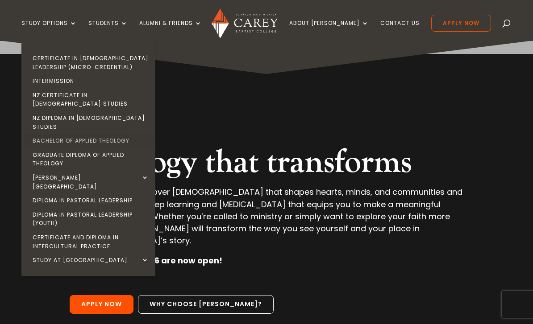  What do you see at coordinates (91, 219) in the screenshot?
I see `a: Diploma in Pastoral Leadership (Youth)` at bounding box center [91, 219].